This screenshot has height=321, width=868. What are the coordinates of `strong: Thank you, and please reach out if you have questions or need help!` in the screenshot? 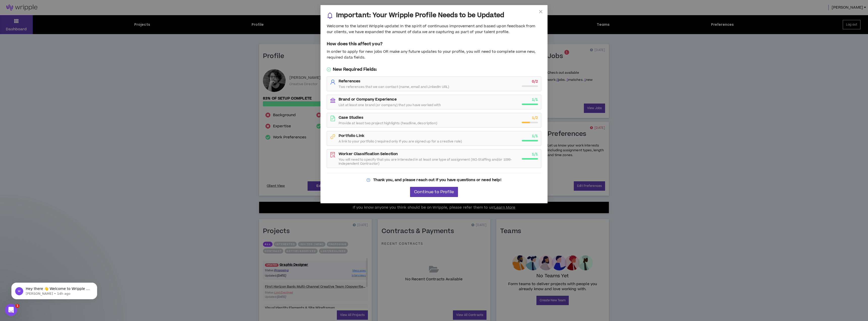 It's located at (437, 180).